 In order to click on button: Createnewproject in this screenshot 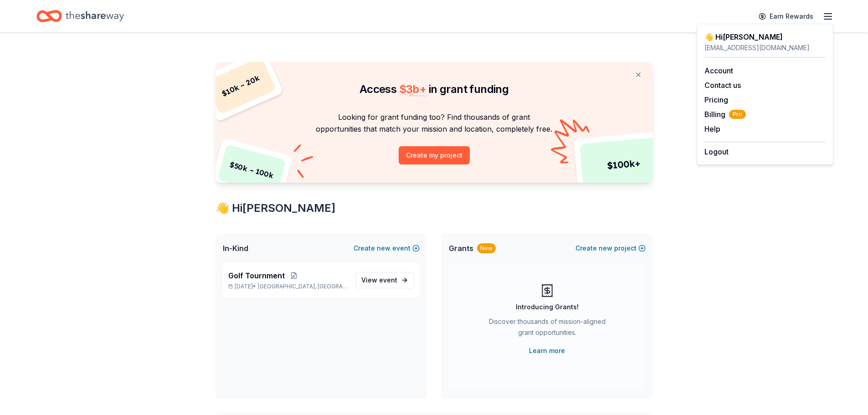, I will do `click(610, 248)`.